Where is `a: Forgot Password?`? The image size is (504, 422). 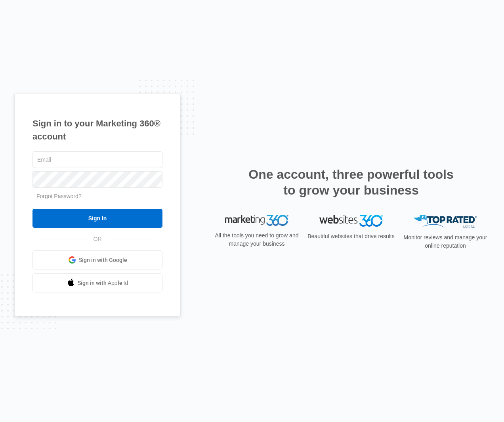 a: Forgot Password? is located at coordinates (59, 196).